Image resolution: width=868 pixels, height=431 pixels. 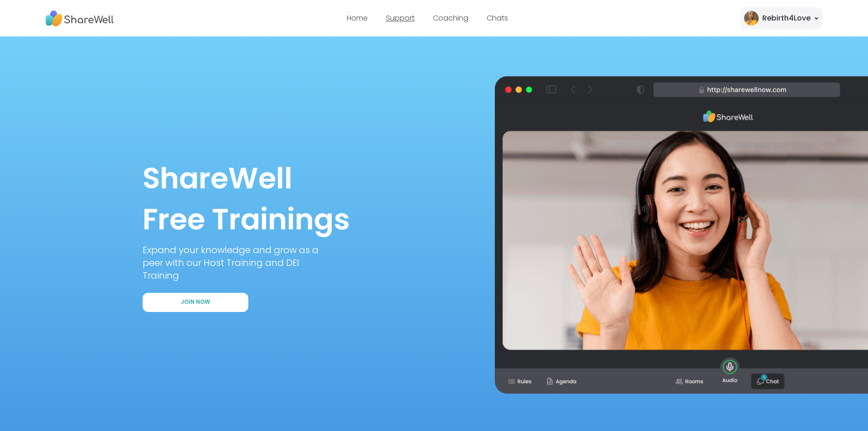 I want to click on a: Coaching, so click(x=450, y=18).